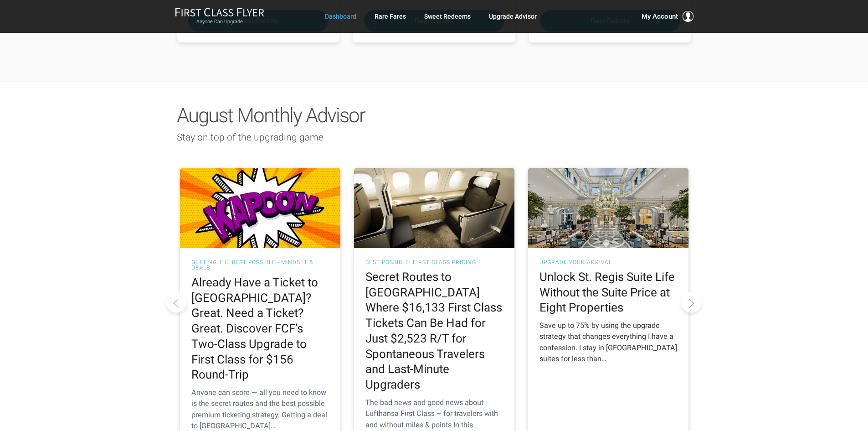  Describe the element at coordinates (390, 17) in the screenshot. I see `a: Rare Fares` at that location.